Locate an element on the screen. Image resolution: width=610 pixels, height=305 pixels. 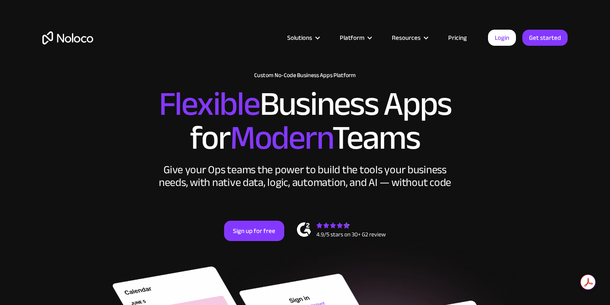
a: home is located at coordinates (68, 38).